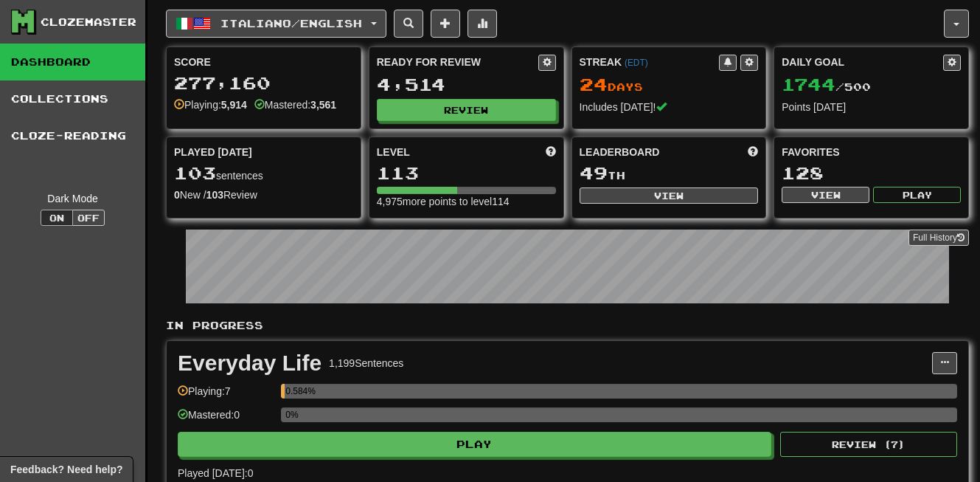 The image size is (980, 482). I want to click on strong: 0, so click(177, 195).